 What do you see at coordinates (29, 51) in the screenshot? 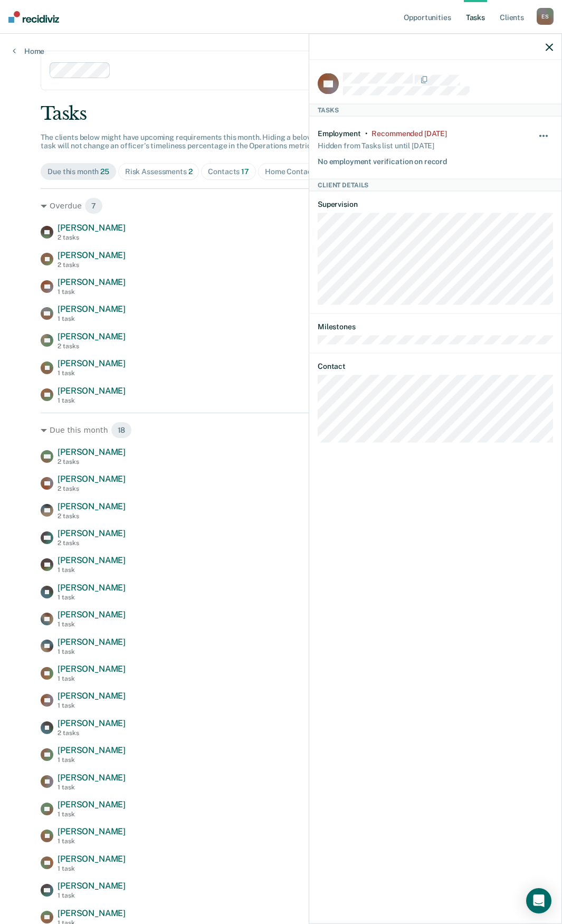
I see `a: Home` at bounding box center [29, 51].